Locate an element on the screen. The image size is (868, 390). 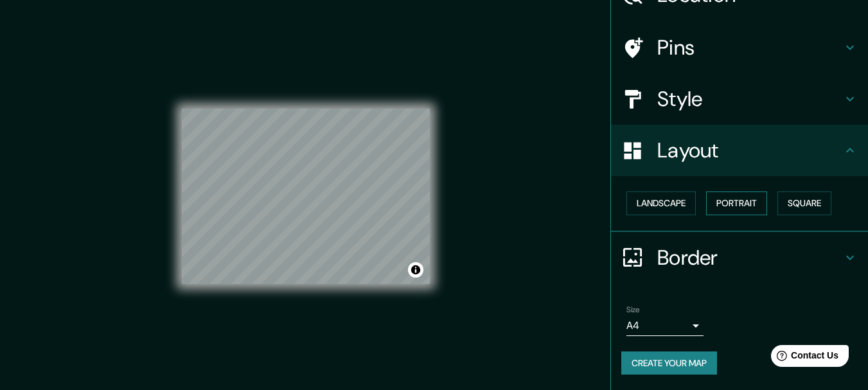
div: Style is located at coordinates (739, 99).